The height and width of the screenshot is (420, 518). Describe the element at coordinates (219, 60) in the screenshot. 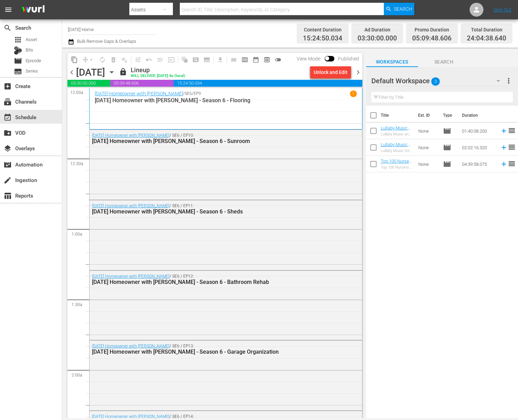

I see `span: Download as CSV` at that location.